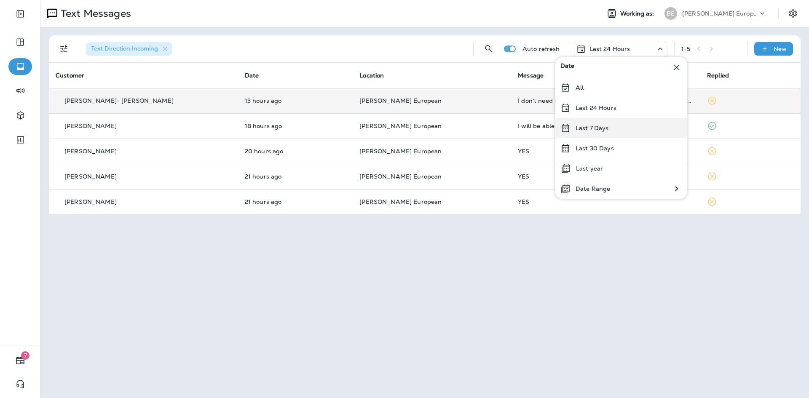 This screenshot has height=398, width=809. Describe the element at coordinates (780, 49) in the screenshot. I see `p: New` at that location.